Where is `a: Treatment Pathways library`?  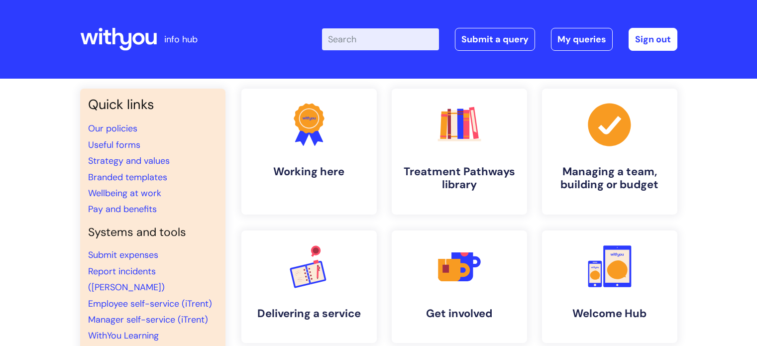 a: Treatment Pathways library is located at coordinates (459, 151).